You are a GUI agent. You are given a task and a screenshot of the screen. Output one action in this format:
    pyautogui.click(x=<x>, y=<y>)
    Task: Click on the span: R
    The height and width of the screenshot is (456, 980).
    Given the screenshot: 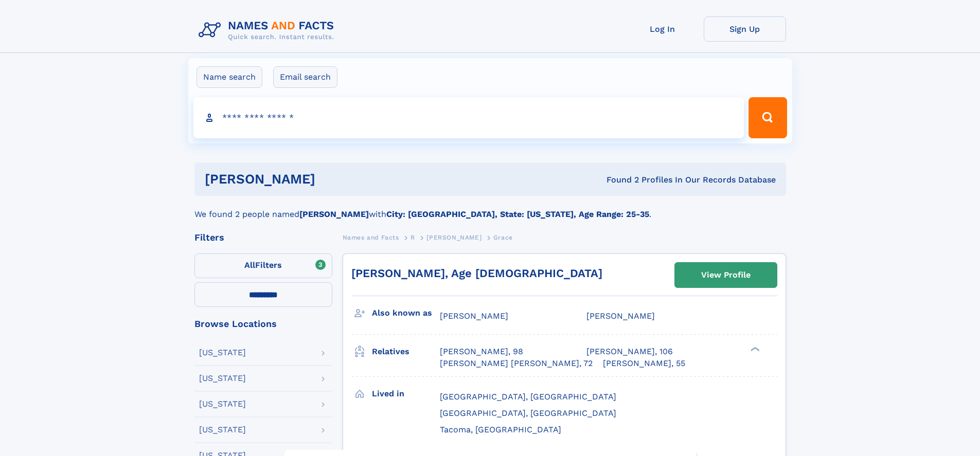 What is the action you would take?
    pyautogui.click(x=412, y=238)
    